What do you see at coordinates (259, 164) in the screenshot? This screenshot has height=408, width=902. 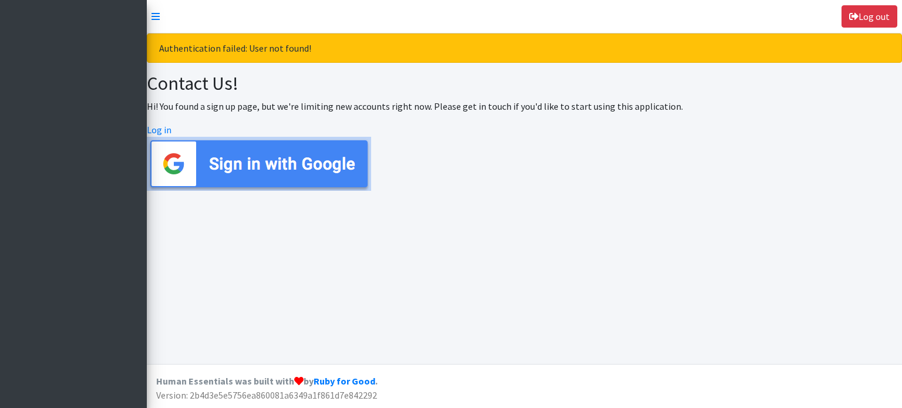 I see `img: Sign in with Google` at bounding box center [259, 164].